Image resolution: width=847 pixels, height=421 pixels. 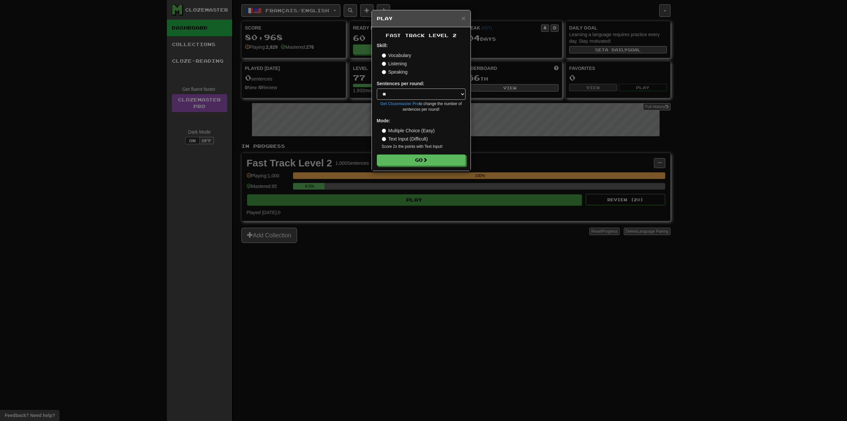 What do you see at coordinates (384, 55) in the screenshot?
I see `input: Vocabulary` at bounding box center [384, 55].